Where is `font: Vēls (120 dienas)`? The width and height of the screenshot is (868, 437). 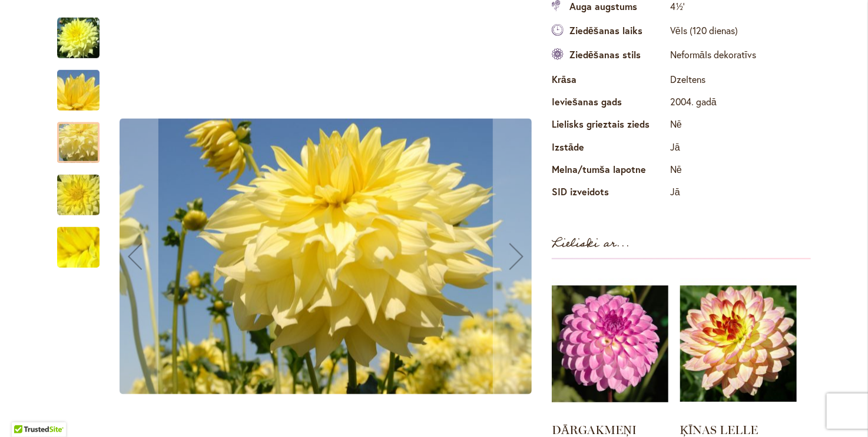 font: Vēls (120 dienas) is located at coordinates (704, 30).